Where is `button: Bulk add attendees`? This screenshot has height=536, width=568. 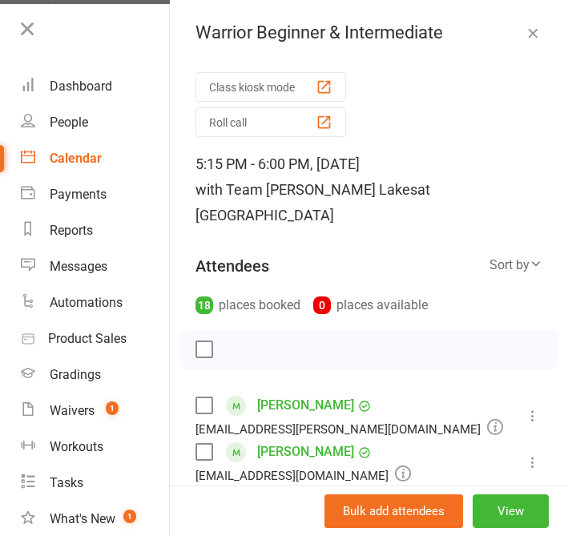
button: Bulk add attendees is located at coordinates (393, 511).